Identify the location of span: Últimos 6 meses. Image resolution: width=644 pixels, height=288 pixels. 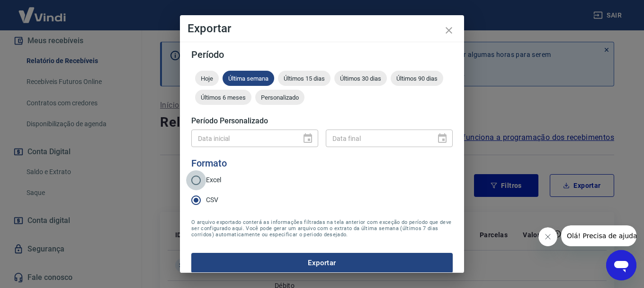
(223, 97).